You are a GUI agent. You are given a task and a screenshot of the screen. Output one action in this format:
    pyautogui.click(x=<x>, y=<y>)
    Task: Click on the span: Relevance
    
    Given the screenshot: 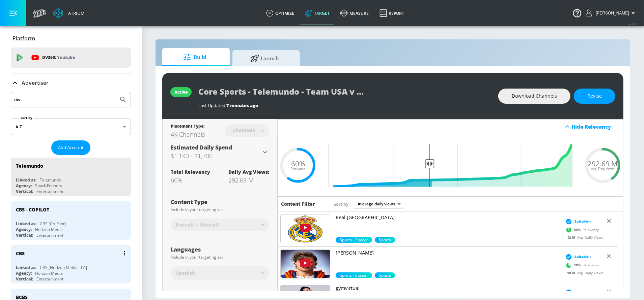 What is the action you would take?
    pyautogui.click(x=298, y=169)
    